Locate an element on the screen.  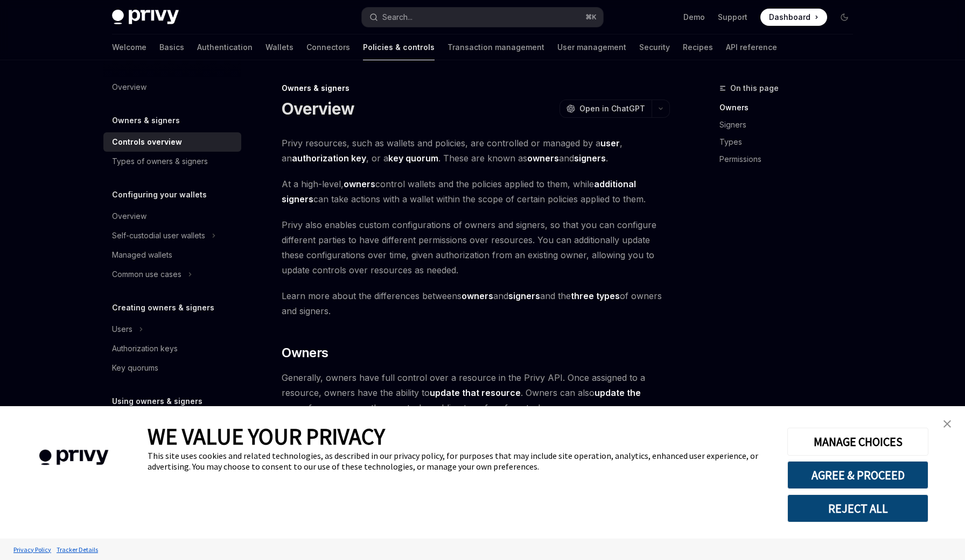
img: company logo is located at coordinates (74, 457).